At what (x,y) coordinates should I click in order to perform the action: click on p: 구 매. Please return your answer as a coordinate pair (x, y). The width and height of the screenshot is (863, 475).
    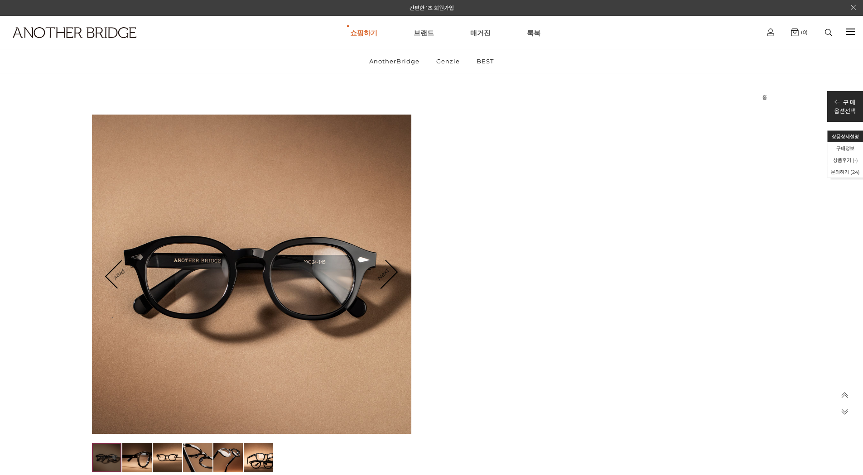
    Looking at the image, I should click on (845, 102).